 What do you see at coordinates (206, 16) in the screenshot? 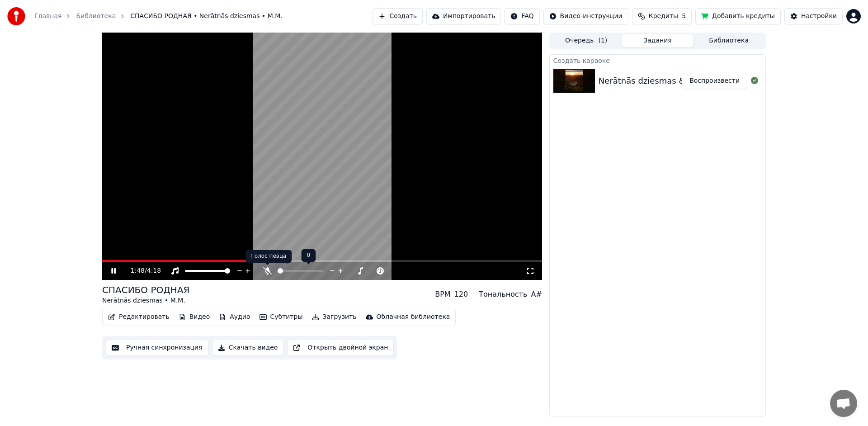
I see `span: СПАСИБО РОДНАЯ • Nerātnās dziesmas • M.M.` at bounding box center [206, 16].